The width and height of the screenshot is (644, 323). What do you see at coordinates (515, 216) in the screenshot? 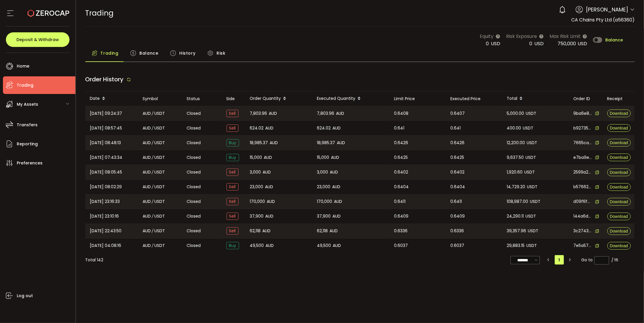
I see `span: 24,290.11` at bounding box center [515, 216].